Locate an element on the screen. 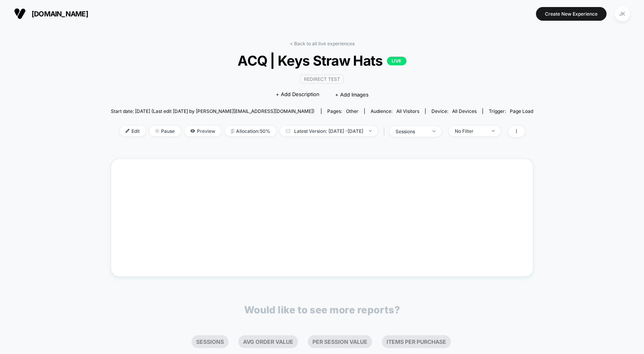 This screenshot has width=644, height=354. span: Redirect Test is located at coordinates (322, 79).